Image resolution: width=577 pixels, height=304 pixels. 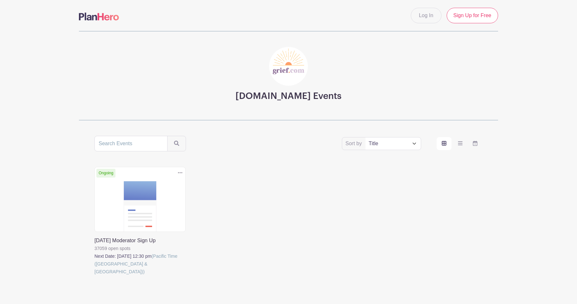 I want to click on a: Log In, so click(x=426, y=16).